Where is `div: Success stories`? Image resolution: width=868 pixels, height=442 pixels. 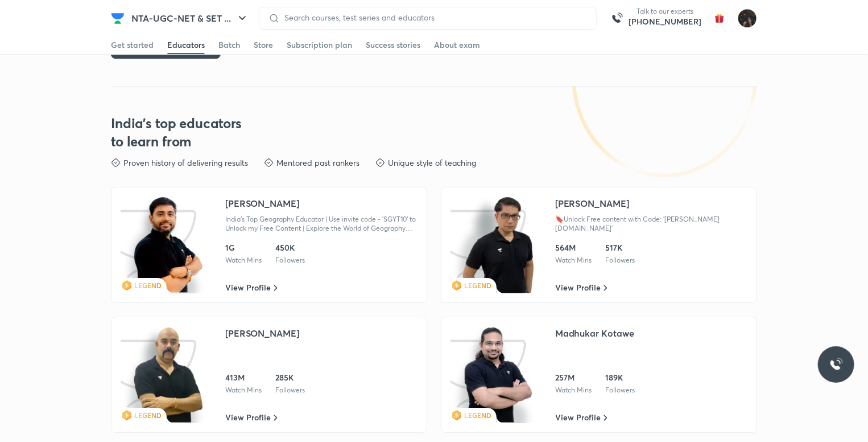
div: Success stories is located at coordinates (393, 45).